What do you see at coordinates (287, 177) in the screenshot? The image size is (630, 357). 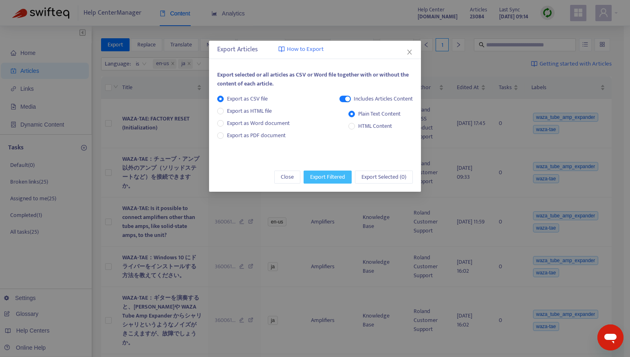 I see `span: Close` at bounding box center [287, 177].